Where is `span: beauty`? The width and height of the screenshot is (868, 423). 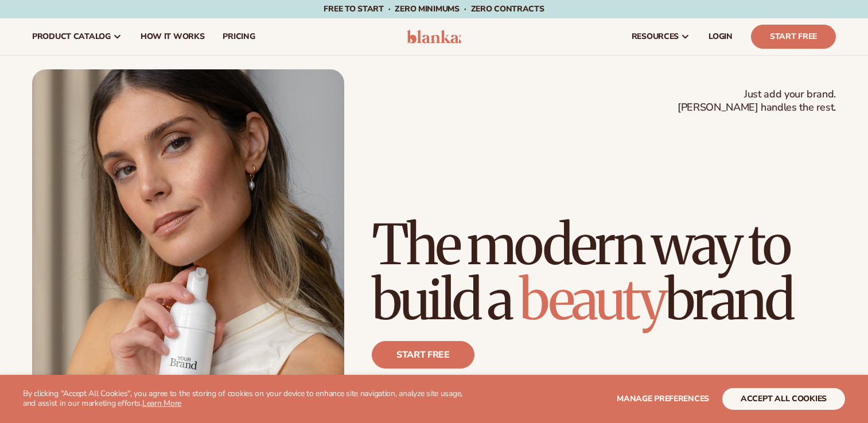 span: beauty is located at coordinates (592, 300).